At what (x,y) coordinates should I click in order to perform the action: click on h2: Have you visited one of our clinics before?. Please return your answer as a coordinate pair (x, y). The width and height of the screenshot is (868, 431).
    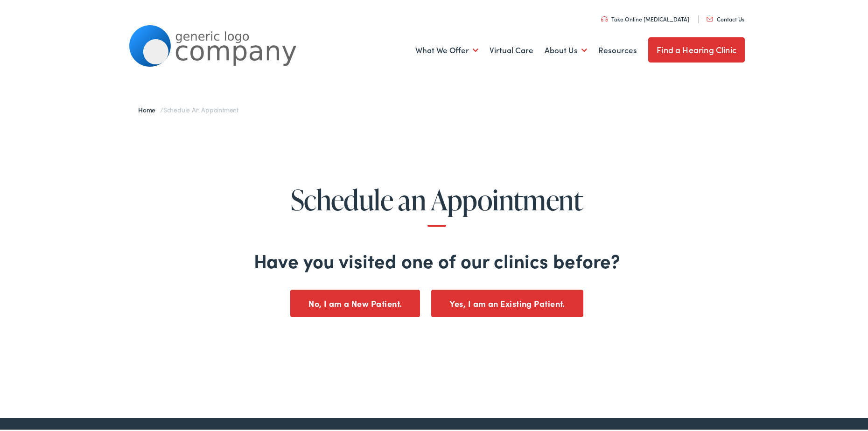
    Looking at the image, I should click on (437, 259).